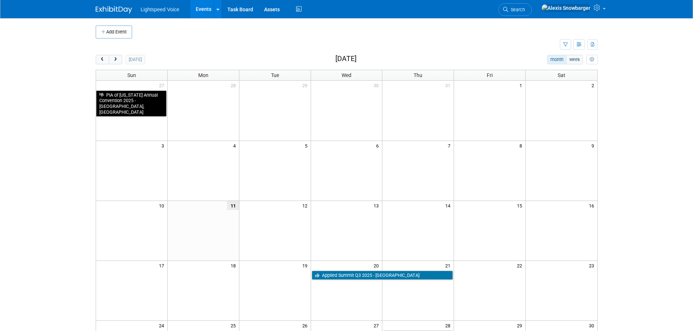 The height and width of the screenshot is (331, 693). Describe the element at coordinates (306, 326) in the screenshot. I see `span: 26` at that location.